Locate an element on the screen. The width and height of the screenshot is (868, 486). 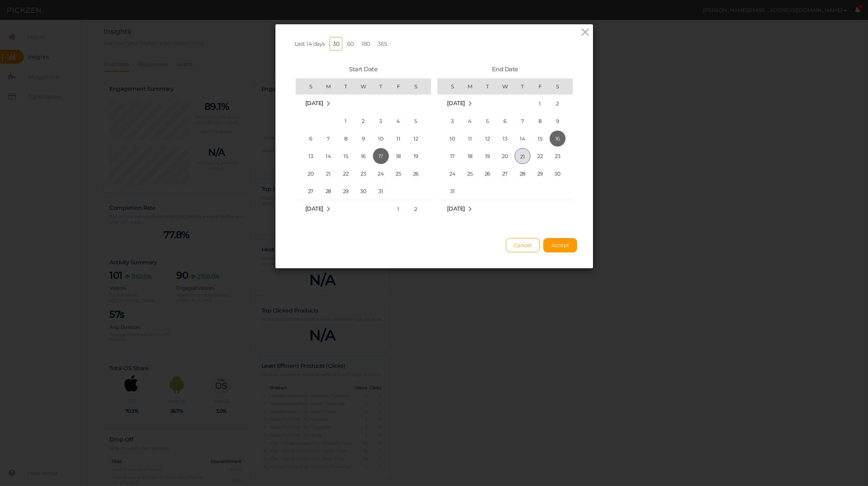
span: Accept is located at coordinates (560, 245).